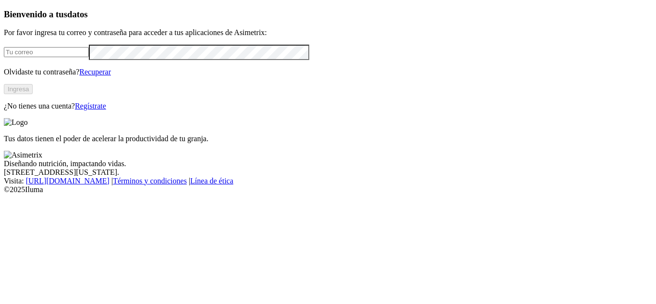  What do you see at coordinates (16, 123) in the screenshot?
I see `img: Logo` at bounding box center [16, 123].